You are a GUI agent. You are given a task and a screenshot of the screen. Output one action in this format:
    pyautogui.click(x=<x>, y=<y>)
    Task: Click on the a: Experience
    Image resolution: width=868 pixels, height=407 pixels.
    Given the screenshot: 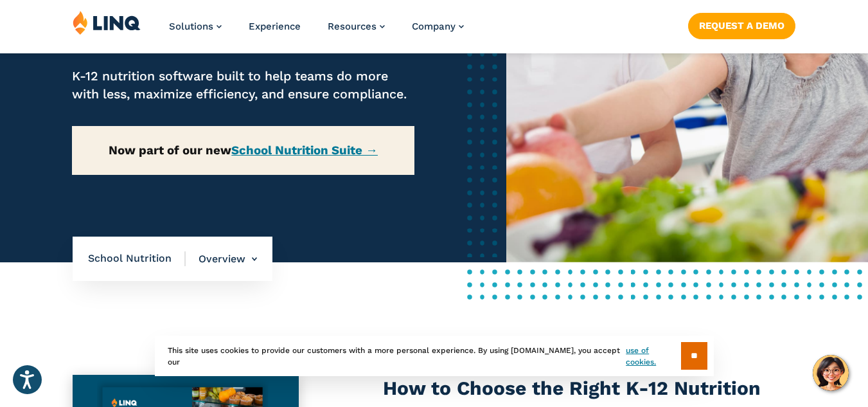 What is the action you would take?
    pyautogui.click(x=274, y=27)
    